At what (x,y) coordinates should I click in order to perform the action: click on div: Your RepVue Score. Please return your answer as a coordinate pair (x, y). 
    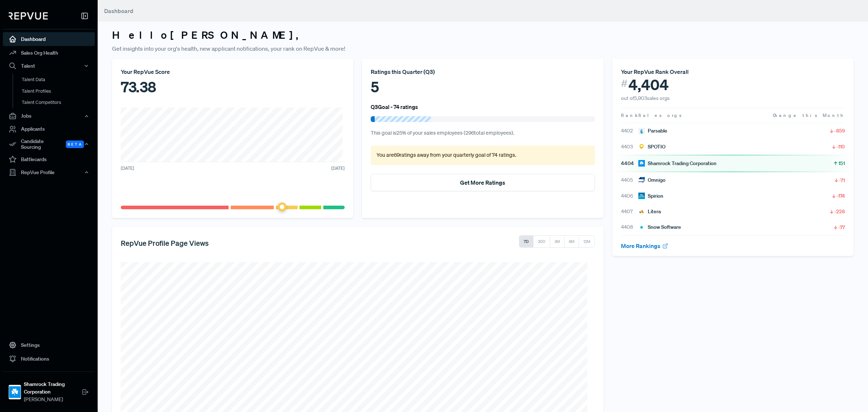
    Looking at the image, I should click on (233, 72).